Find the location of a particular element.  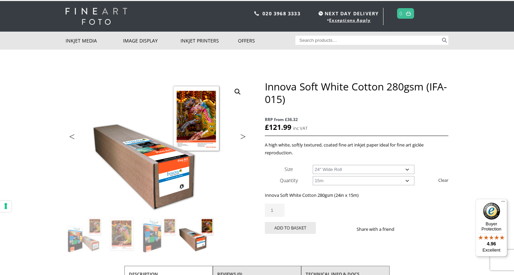

label: Size is located at coordinates (289, 169).